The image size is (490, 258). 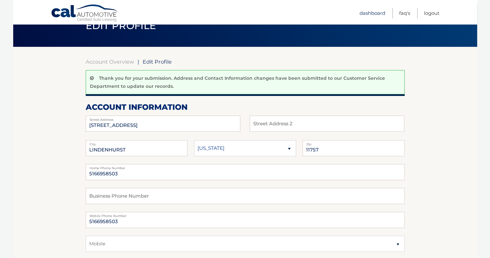 What do you see at coordinates (354, 143) in the screenshot?
I see `label: Zip` at bounding box center [354, 143].